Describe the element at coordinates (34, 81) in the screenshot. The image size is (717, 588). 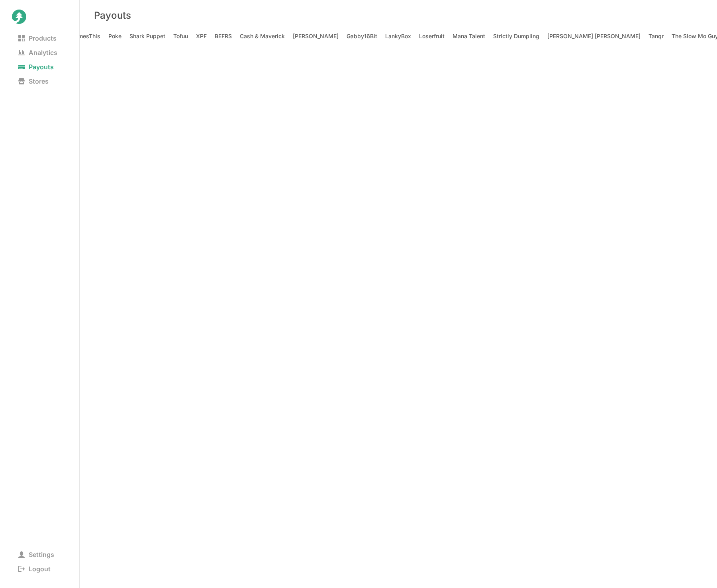
I see `span: Stores` at that location.